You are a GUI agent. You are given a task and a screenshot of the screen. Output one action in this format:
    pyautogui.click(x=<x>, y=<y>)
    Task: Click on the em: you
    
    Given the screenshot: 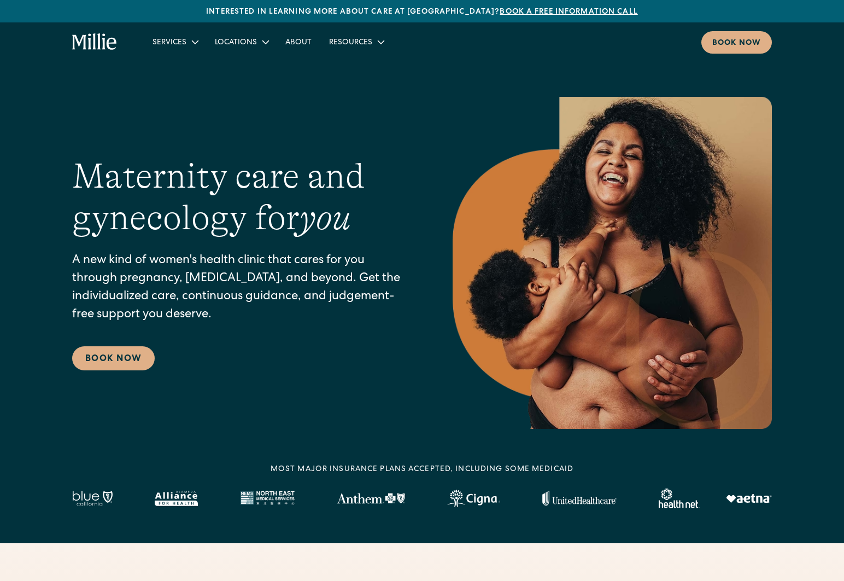 What is the action you would take?
    pyautogui.click(x=325, y=218)
    